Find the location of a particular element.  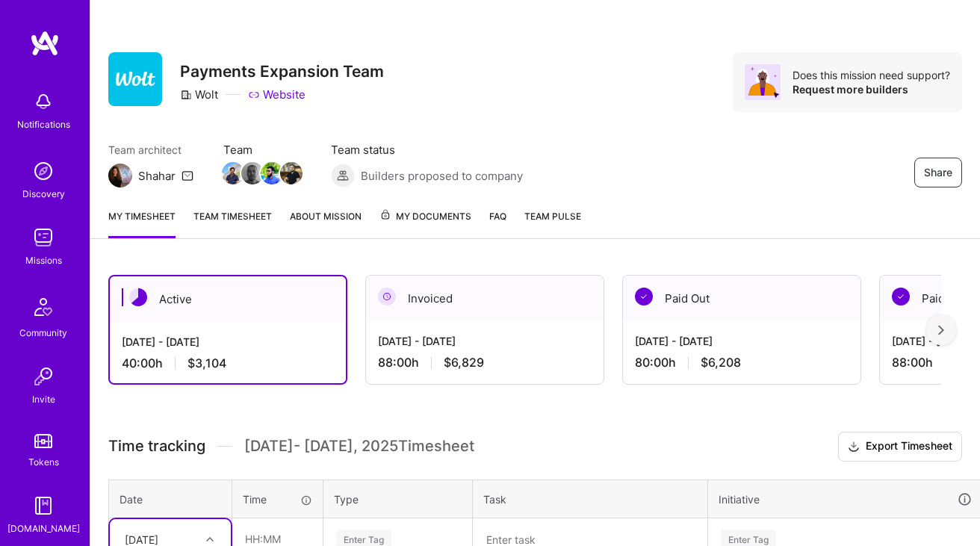

img: Community is located at coordinates (43, 307).